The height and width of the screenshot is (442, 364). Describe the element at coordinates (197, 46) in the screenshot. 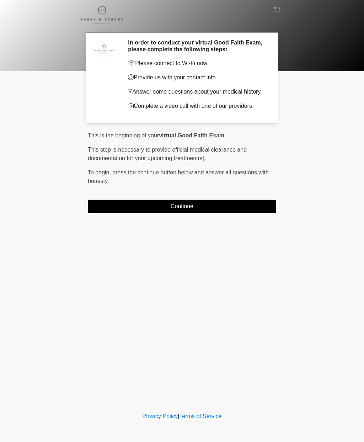

I see `h2: In order to conduct your virtual Good Faith Exam, please complete the following steps:` at that location.